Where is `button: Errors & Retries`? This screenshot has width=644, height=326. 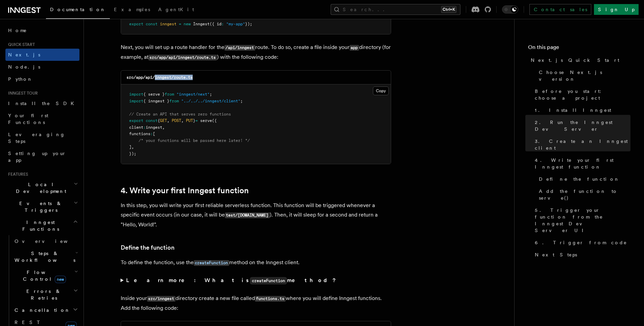 button: Errors & Retries is located at coordinates (45, 294).